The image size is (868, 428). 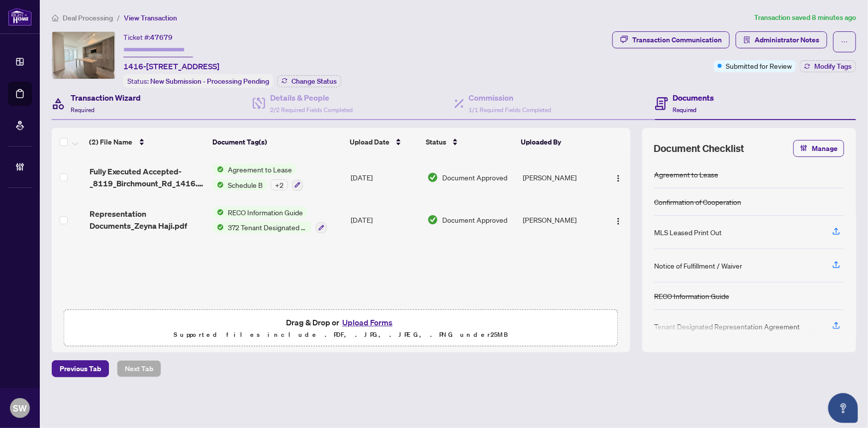 I want to click on th: Status, so click(x=469, y=142).